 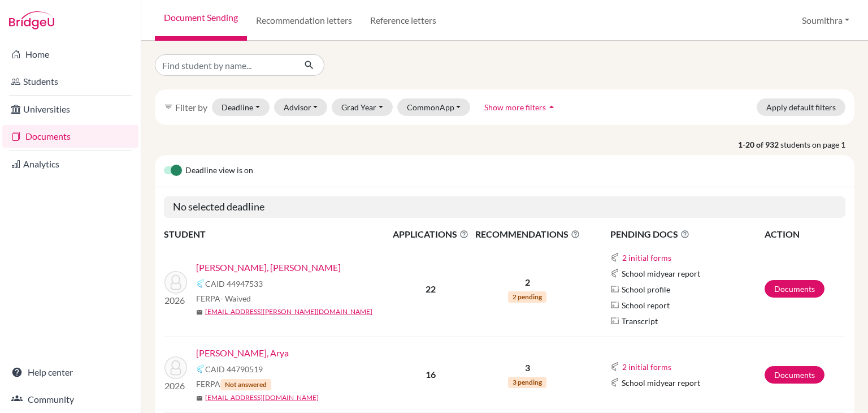 What do you see at coordinates (70, 399) in the screenshot?
I see `a: Community` at bounding box center [70, 399].